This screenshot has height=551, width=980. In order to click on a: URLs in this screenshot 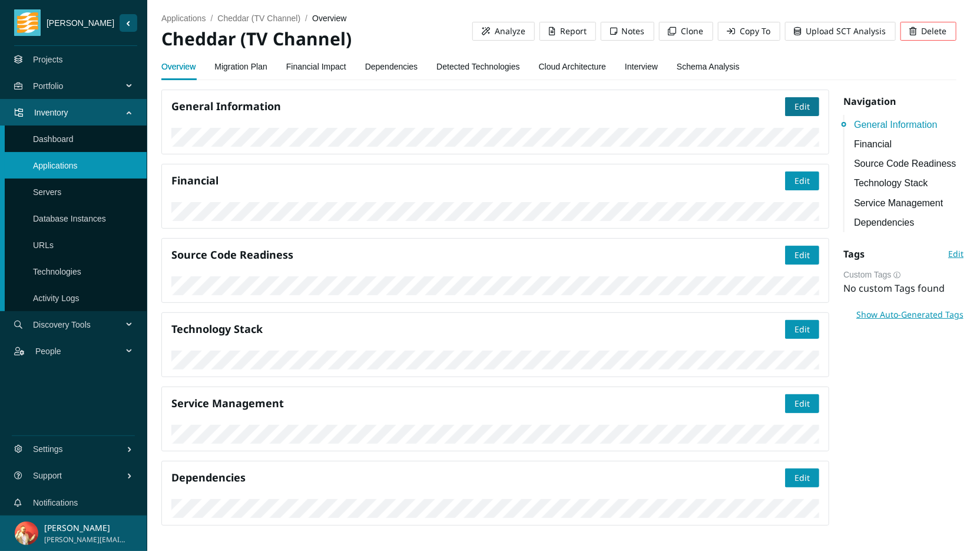, I will do `click(43, 245)`.